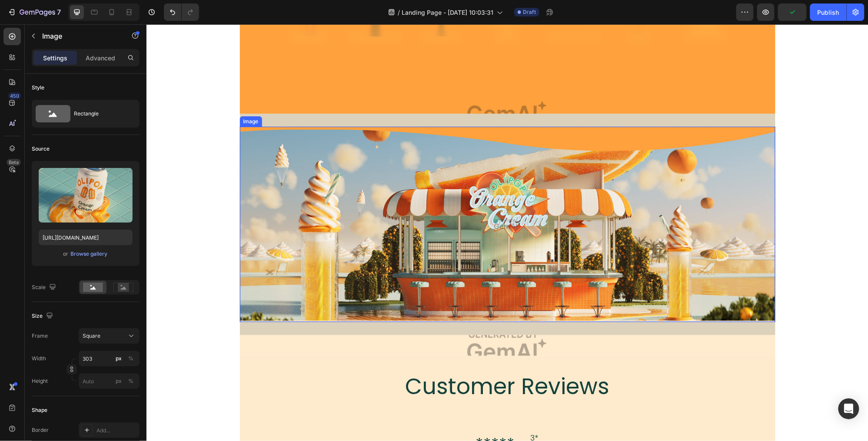 Image resolution: width=868 pixels, height=441 pixels. What do you see at coordinates (40, 430) in the screenshot?
I see `div: Border` at bounding box center [40, 430].